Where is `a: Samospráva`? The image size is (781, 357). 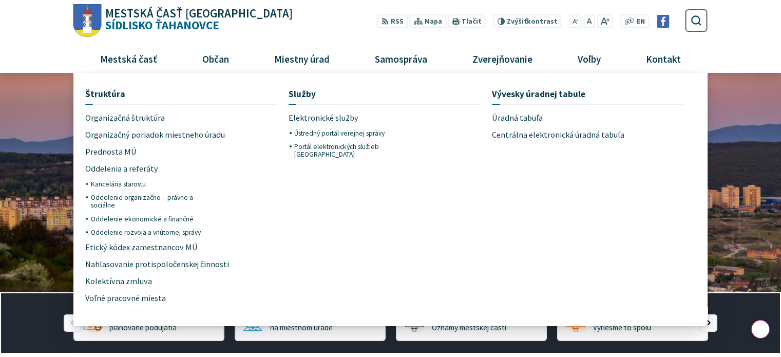 a: Samospráva is located at coordinates (401, 59).